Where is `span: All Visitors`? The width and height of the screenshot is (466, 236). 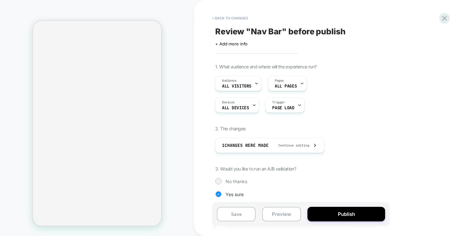
span: All Visitors is located at coordinates (237, 86).